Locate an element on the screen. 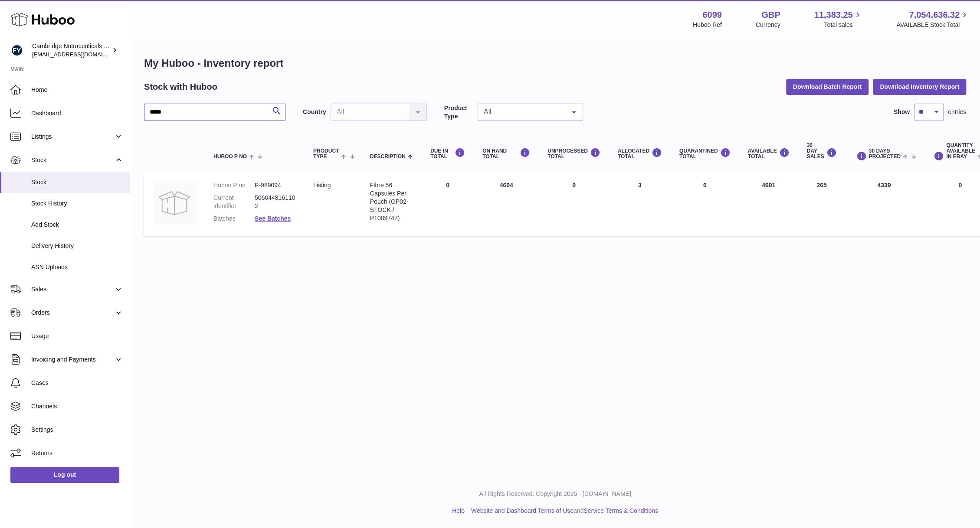 This screenshot has width=980, height=528. label: Show is located at coordinates (902, 112).